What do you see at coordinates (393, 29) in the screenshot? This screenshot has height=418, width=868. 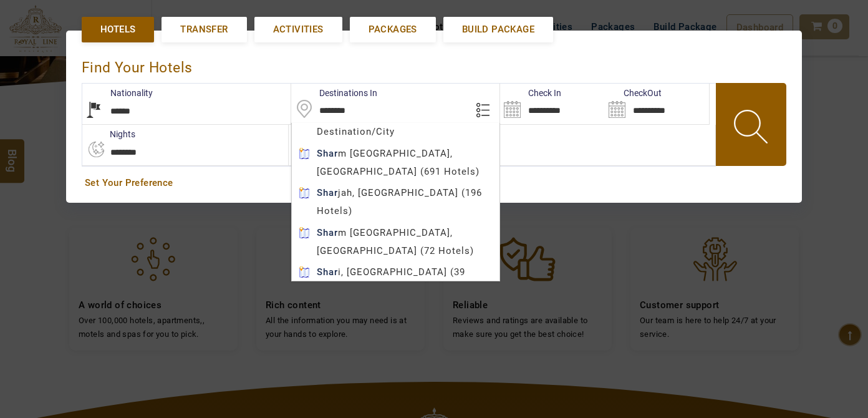 I see `span: Packages` at bounding box center [393, 29].